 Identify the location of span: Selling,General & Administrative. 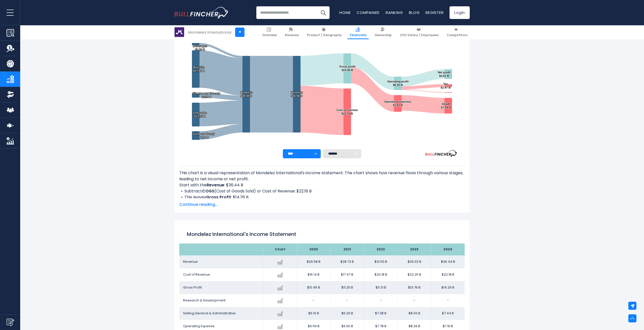
(209, 313).